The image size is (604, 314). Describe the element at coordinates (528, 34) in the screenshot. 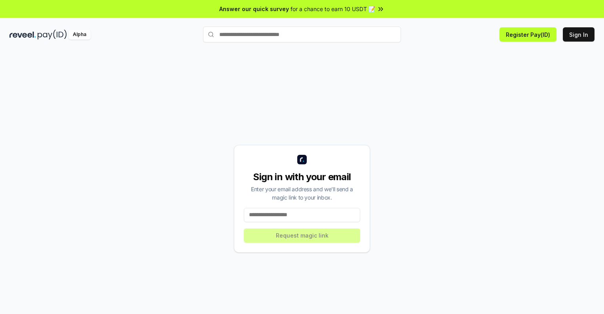

I see `button: Register Pay(ID)` at that location.